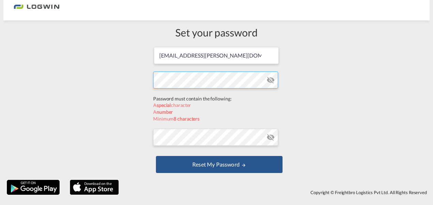 The image size is (433, 205). I want to click on button: UPDATE MY PASSWORD, so click(219, 164).